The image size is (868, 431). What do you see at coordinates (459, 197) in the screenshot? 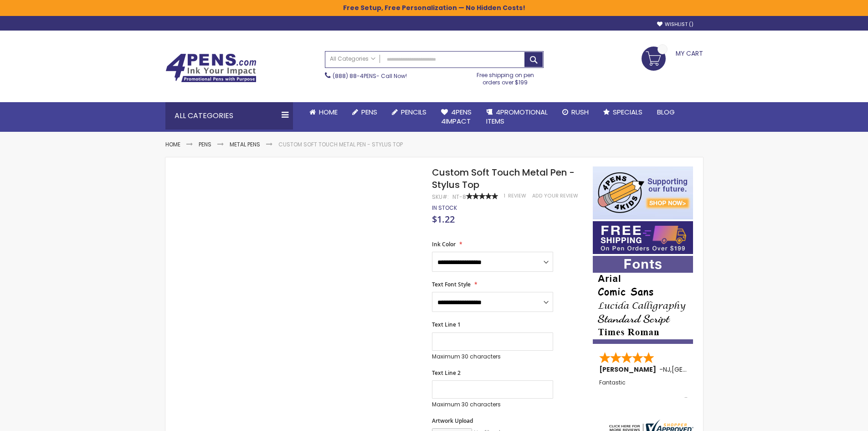
I see `div: NT-8` at bounding box center [459, 197].